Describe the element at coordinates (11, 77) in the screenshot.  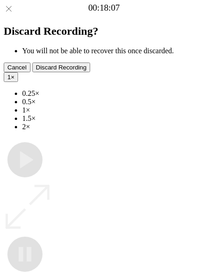
I see `button: 1×` at that location.